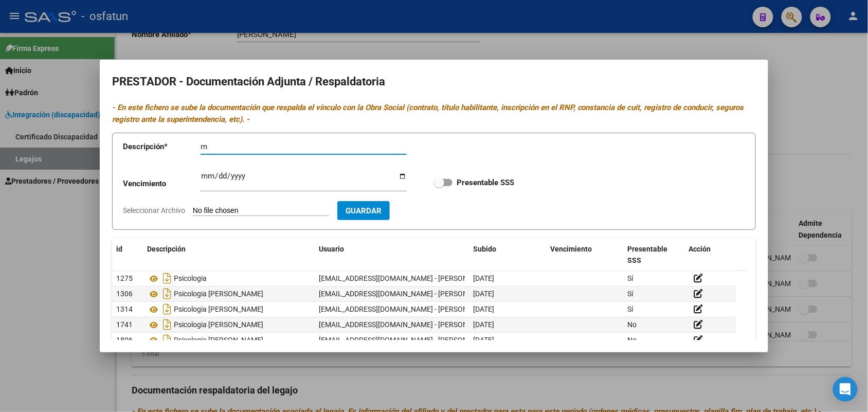  What do you see at coordinates (364, 211) in the screenshot?
I see `button: Guardar` at bounding box center [364, 211].